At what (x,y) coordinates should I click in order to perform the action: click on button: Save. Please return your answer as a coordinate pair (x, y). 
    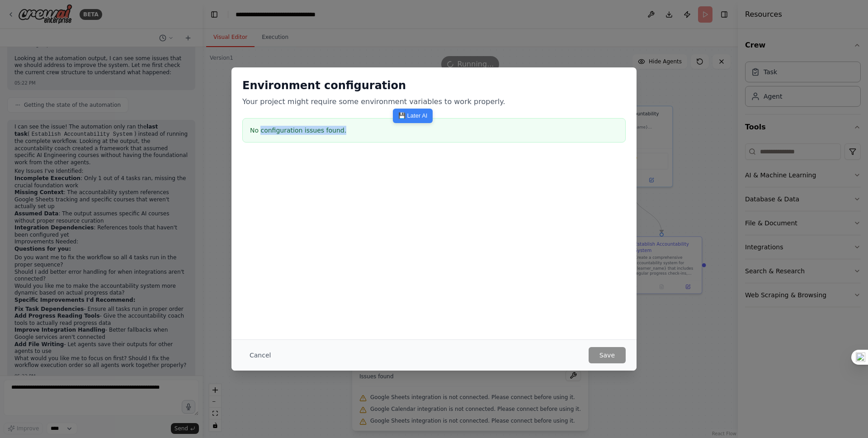
    Looking at the image, I should click on (607, 355).